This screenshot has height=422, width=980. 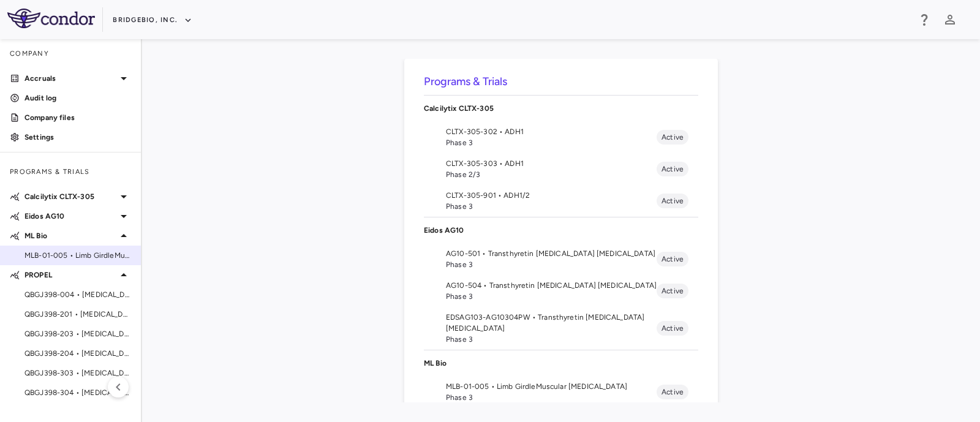 I want to click on p: Accruals, so click(x=70, y=78).